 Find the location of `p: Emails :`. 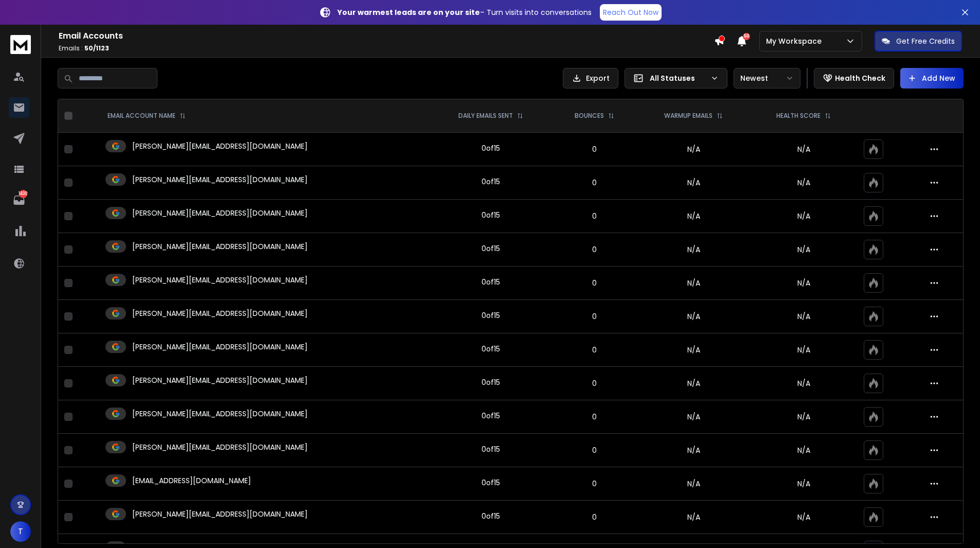

p: Emails : is located at coordinates (386, 48).